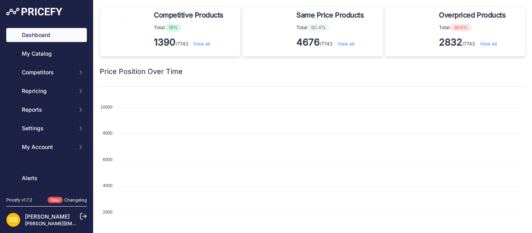 The height and width of the screenshot is (233, 532). What do you see at coordinates (47, 147) in the screenshot?
I see `span: My Account` at bounding box center [47, 147].